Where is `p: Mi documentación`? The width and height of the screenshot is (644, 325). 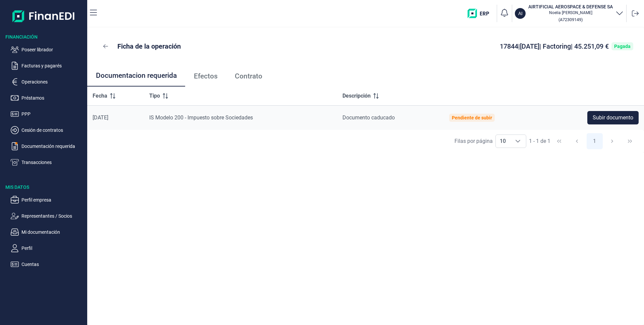
p: Mi documentación is located at coordinates (53, 232).